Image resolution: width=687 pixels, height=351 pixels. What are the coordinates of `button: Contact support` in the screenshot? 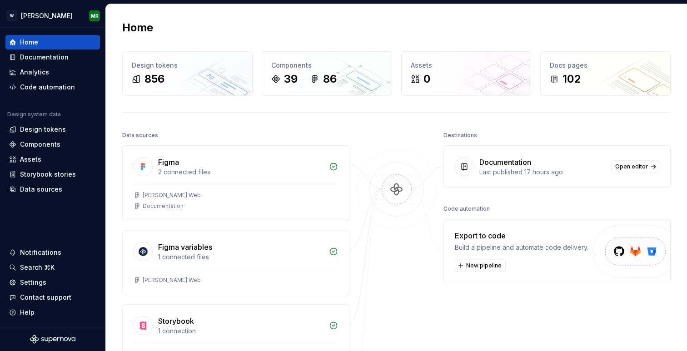 It's located at (53, 298).